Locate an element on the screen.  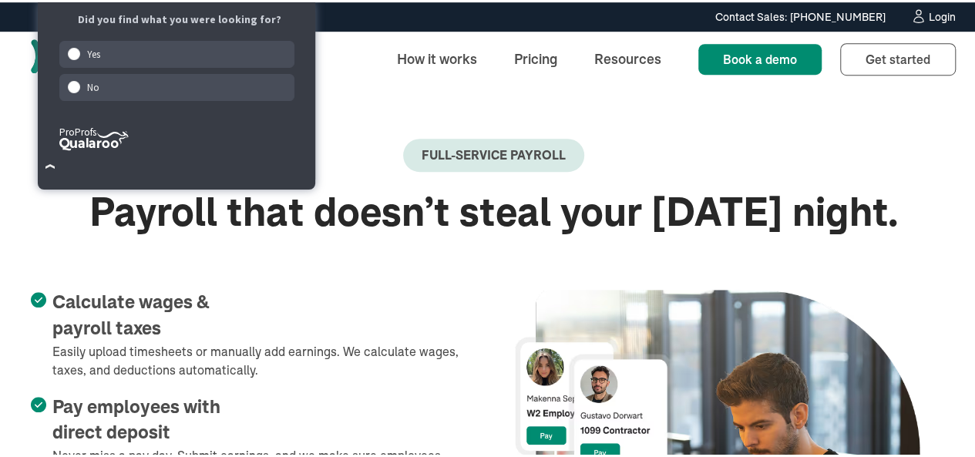
span: Get started is located at coordinates (898, 57).